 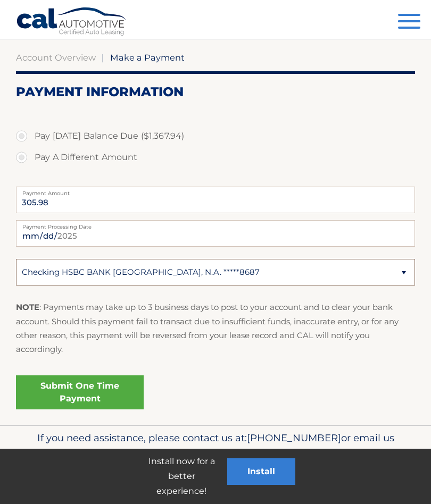 What do you see at coordinates (409, 23) in the screenshot?
I see `button: Menu` at bounding box center [409, 23].